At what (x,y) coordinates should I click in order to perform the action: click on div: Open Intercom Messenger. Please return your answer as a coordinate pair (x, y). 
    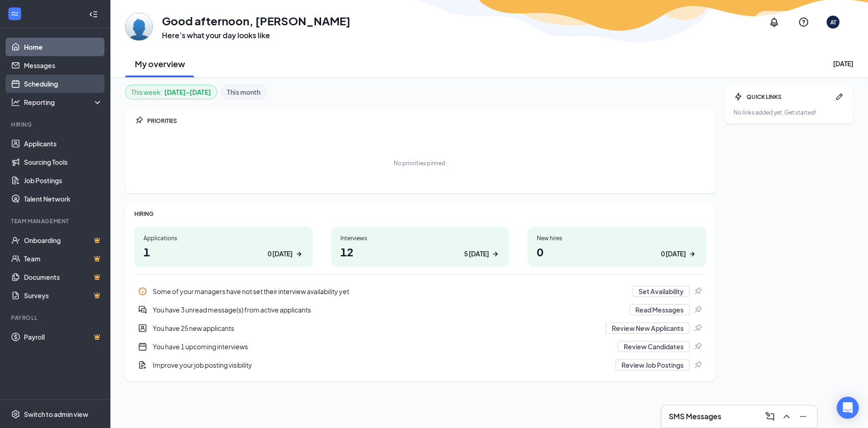
    Looking at the image, I should click on (848, 407).